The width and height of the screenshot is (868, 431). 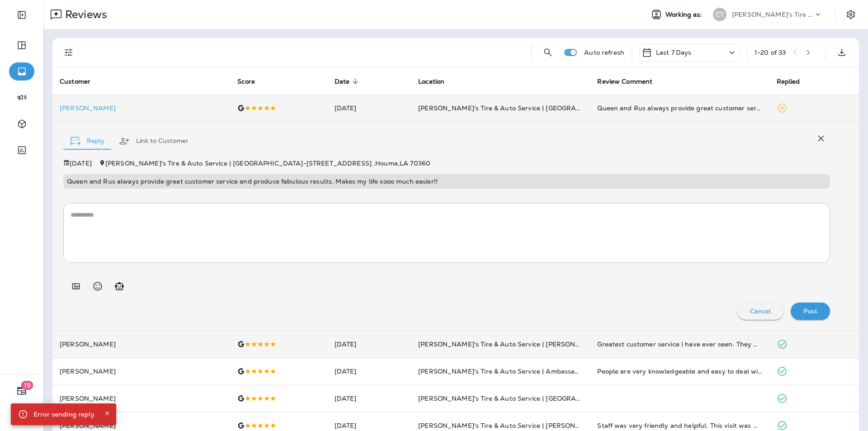 What do you see at coordinates (679, 372) in the screenshot?
I see `div: People are very knowledgeable and easy to deal with. Great service` at bounding box center [679, 372].